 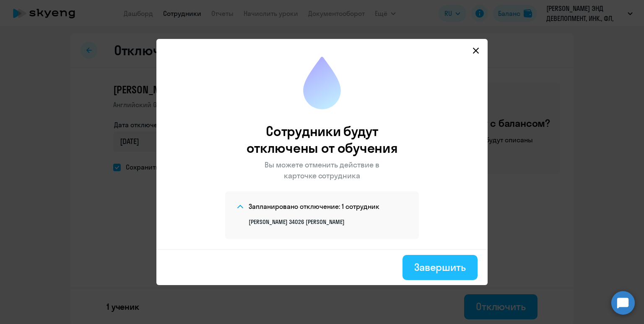 What do you see at coordinates (440, 267) in the screenshot?
I see `div: Завершить` at bounding box center [440, 267].